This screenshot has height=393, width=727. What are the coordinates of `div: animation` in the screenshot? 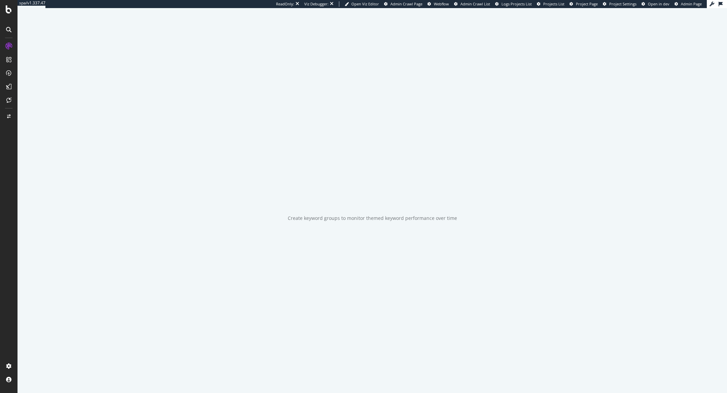 It's located at (372, 192).